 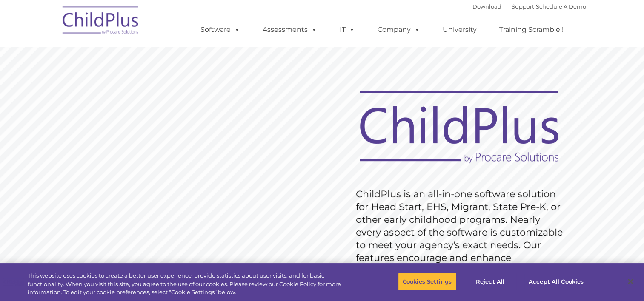 What do you see at coordinates (347, 30) in the screenshot?
I see `a: IT` at bounding box center [347, 30].